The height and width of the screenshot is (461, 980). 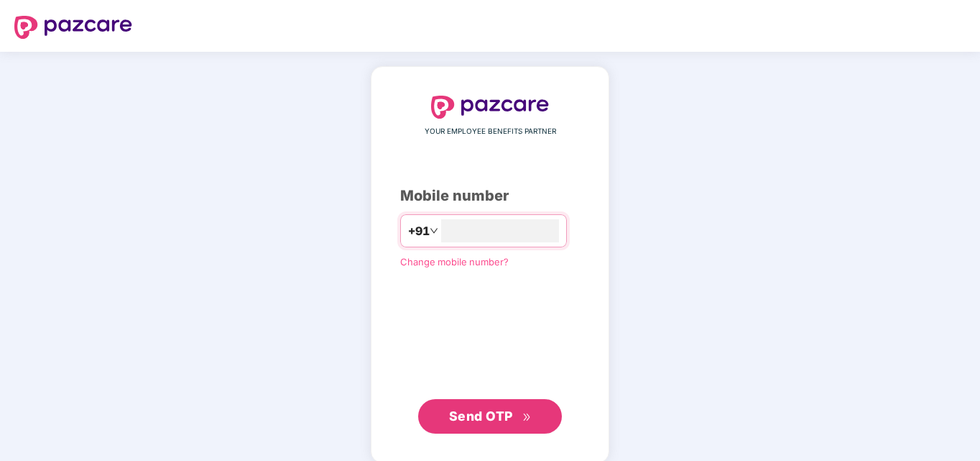 What do you see at coordinates (434, 231) in the screenshot?
I see `span: down` at bounding box center [434, 231].